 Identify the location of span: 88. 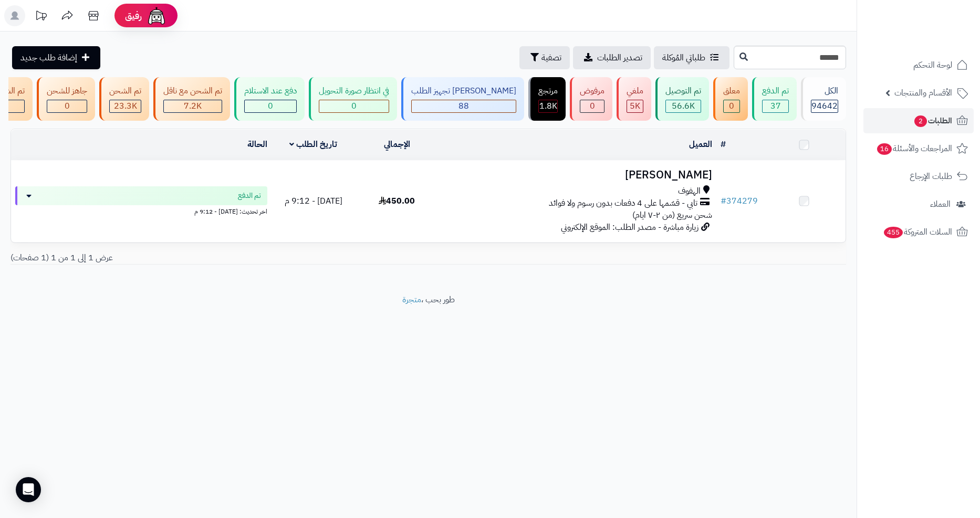
(464, 106).